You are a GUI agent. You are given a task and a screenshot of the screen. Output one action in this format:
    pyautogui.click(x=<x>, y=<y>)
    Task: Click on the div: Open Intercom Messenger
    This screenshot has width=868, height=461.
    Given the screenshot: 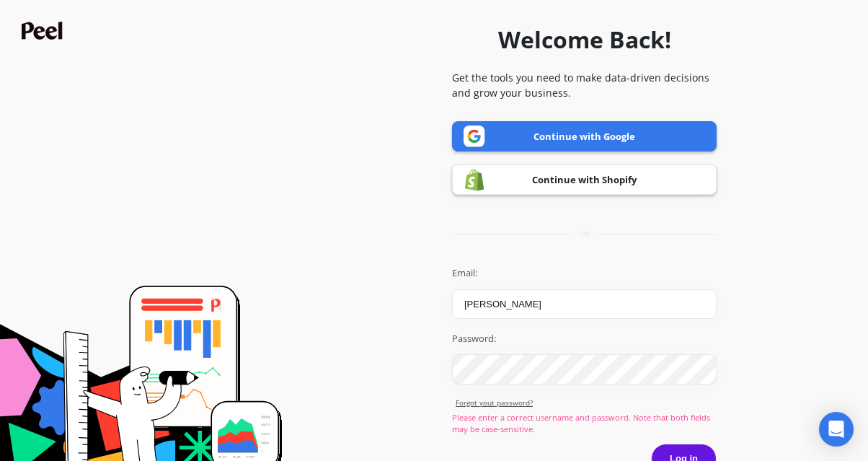 What is the action you would take?
    pyautogui.click(x=836, y=429)
    